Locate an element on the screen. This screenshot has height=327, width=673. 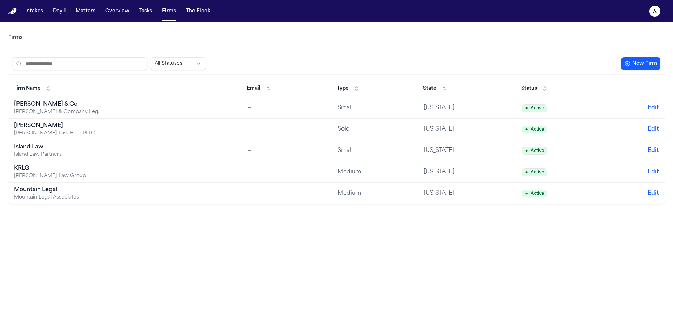
span: Firm Name is located at coordinates (27, 89).